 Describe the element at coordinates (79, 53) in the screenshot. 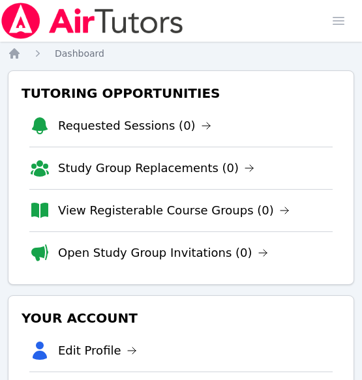

I see `a: Dashboard` at that location.